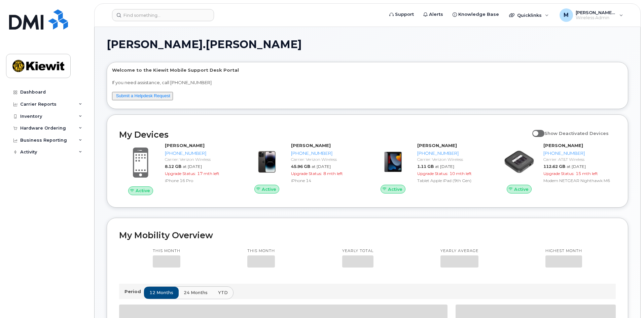 Image resolution: width=644 pixels, height=318 pixels. What do you see at coordinates (324, 135) in the screenshot?
I see `h2: My Devices` at bounding box center [324, 135].